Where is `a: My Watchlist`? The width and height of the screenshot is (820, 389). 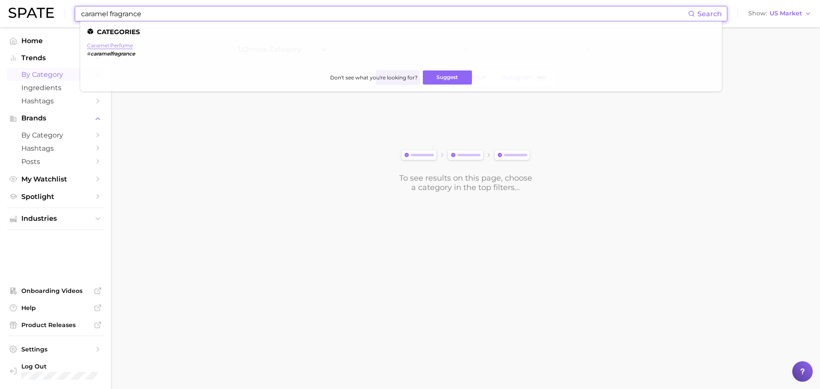
a: My Watchlist is located at coordinates (56, 179).